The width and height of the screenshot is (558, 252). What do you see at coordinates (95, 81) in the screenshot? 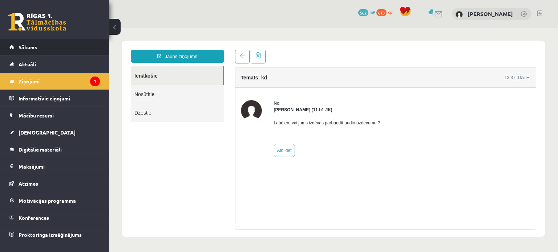
I see `i: 1` at bounding box center [95, 81].